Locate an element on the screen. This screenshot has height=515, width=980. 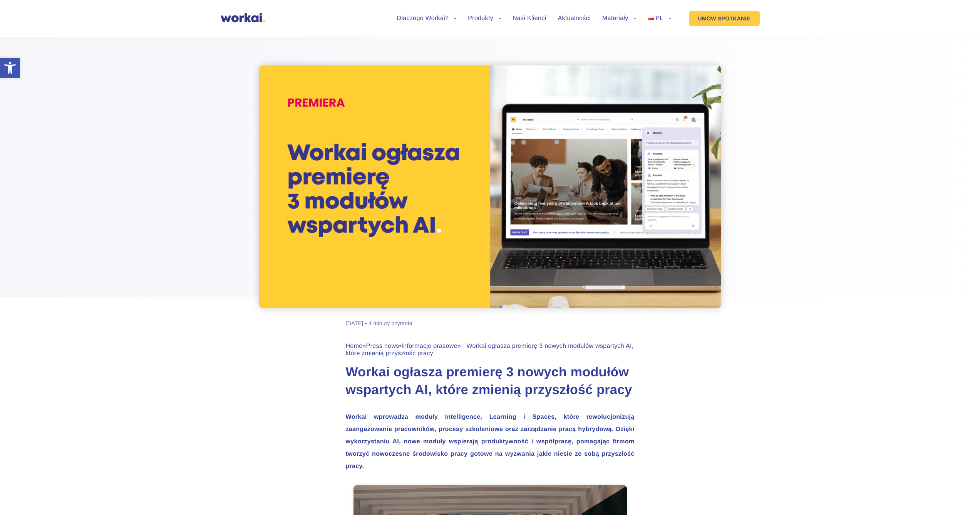
a: Dlaczego Workai? is located at coordinates (427, 19).